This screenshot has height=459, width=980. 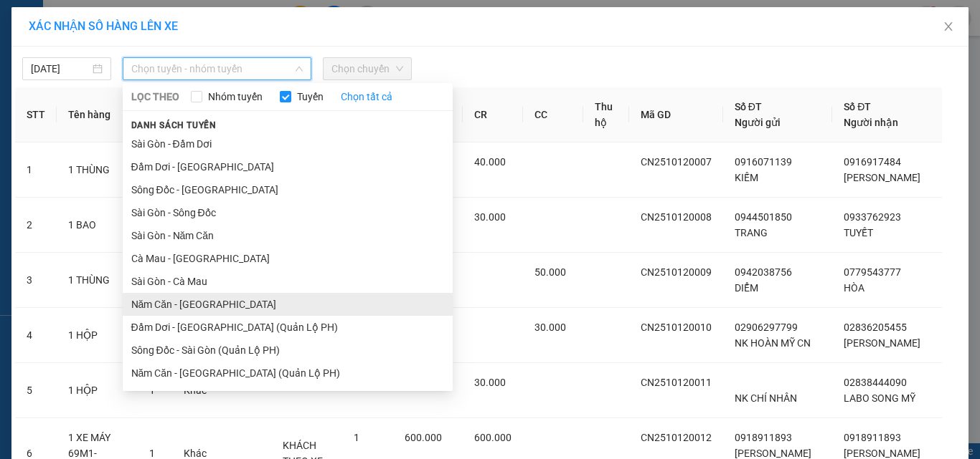 I want to click on span: XÁC NHẬN SỐ HÀNG LÊN XE, so click(x=103, y=26).